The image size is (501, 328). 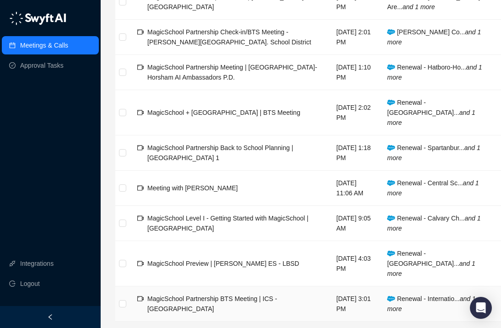 What do you see at coordinates (434, 153) in the screenshot?
I see `span: Renewal - Spartanbur...` at bounding box center [434, 153].